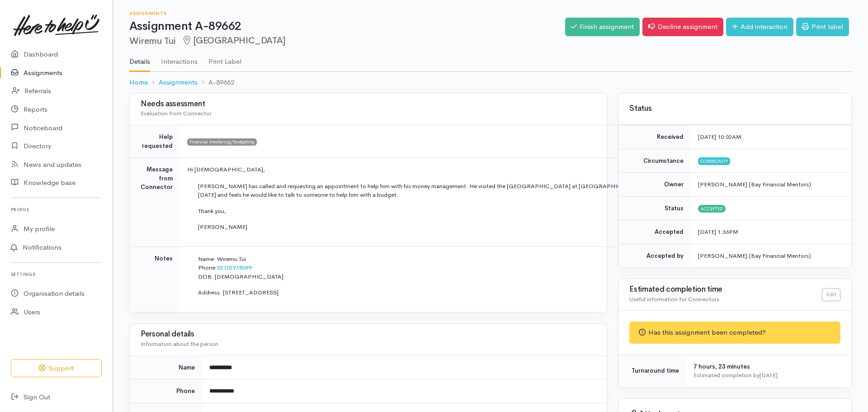 The image size is (868, 412). Describe the element at coordinates (347, 41) in the screenshot. I see `h2: Wiremu Tui` at that location.